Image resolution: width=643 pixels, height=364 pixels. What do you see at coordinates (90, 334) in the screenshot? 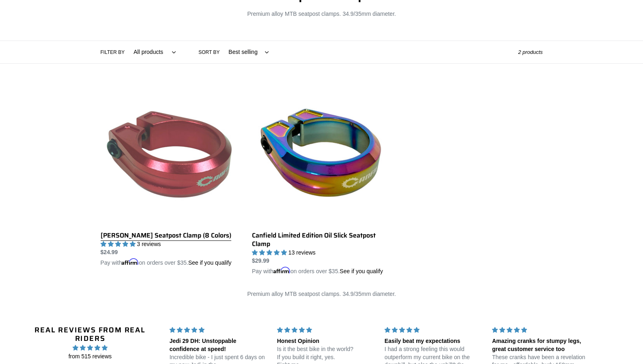
I see `h2: Real Reviews from Real Riders` at bounding box center [90, 334].